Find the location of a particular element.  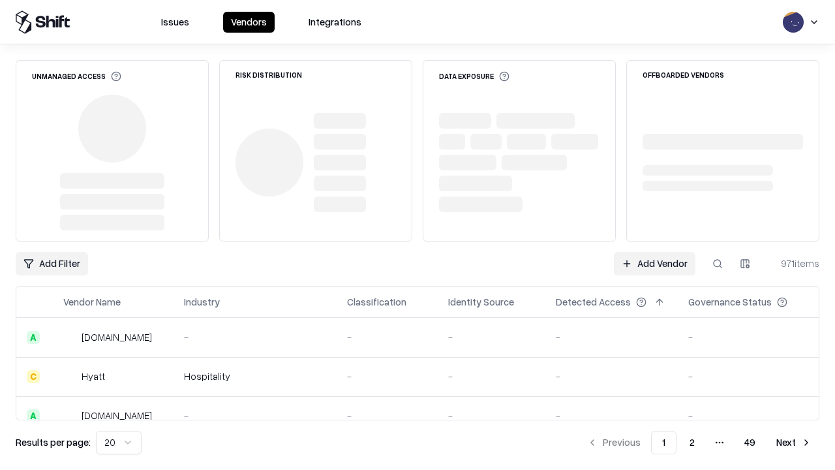

div: Unmanaged Access is located at coordinates (76, 76).